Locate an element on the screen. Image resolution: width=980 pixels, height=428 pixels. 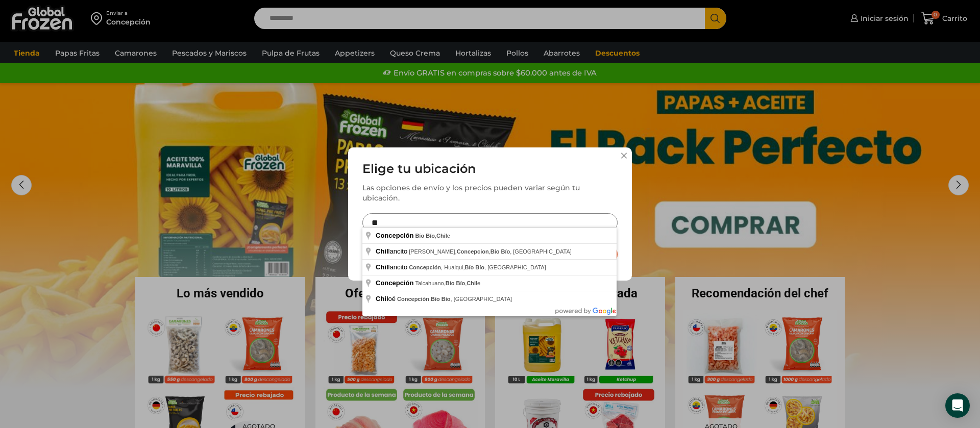
span: , e is located at coordinates (432, 236).